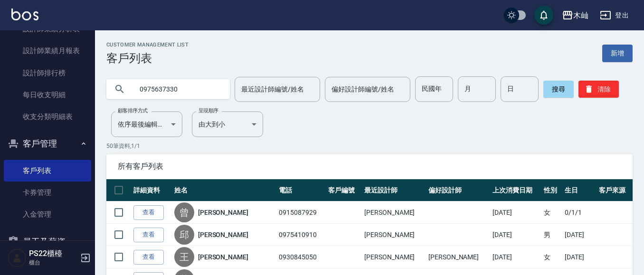 This screenshot has width=644, height=275. Describe the element at coordinates (516, 190) in the screenshot. I see `th: 上次消費日期` at that location.